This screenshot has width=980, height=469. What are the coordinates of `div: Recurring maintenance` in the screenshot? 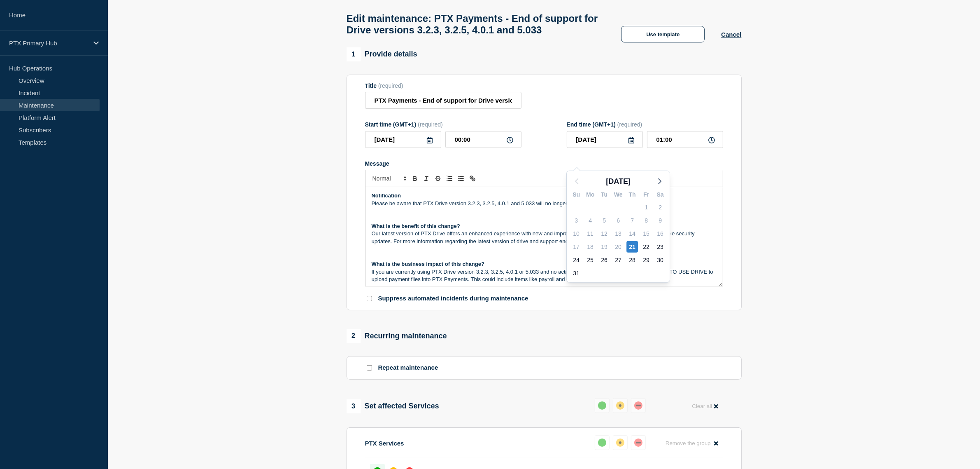 It's located at (397, 336).